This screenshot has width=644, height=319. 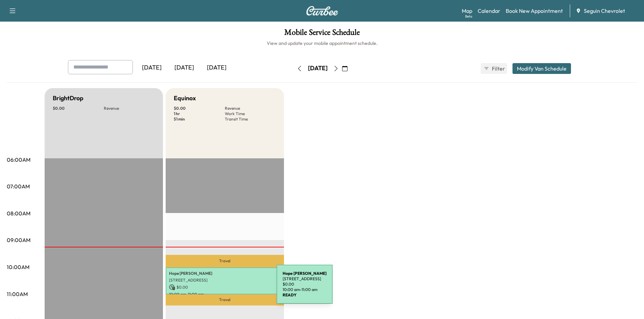 I want to click on a: Calendar, so click(x=489, y=11).